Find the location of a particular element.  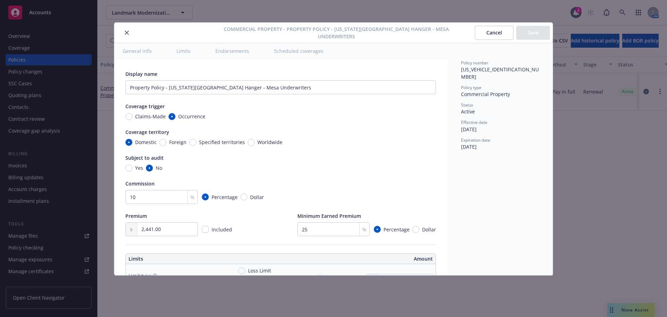

span: No is located at coordinates (159, 168).